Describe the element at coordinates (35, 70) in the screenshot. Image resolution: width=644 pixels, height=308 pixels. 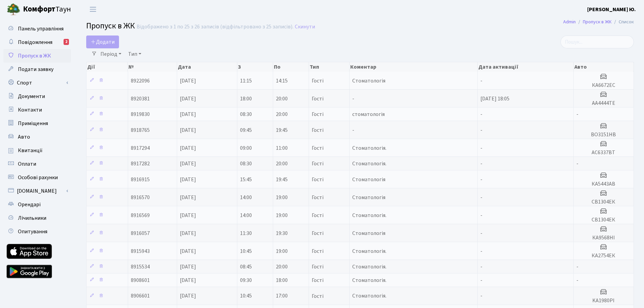
I see `span: Подати заявку` at that location.